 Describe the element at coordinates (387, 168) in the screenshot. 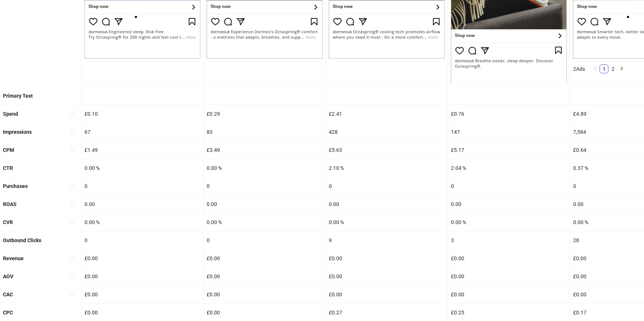

I see `div: 2.10 %` at that location.